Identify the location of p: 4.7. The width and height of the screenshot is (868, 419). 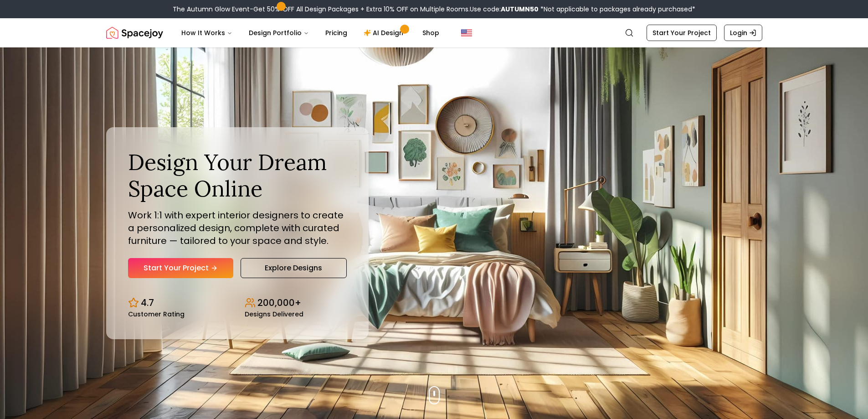
(147, 303).